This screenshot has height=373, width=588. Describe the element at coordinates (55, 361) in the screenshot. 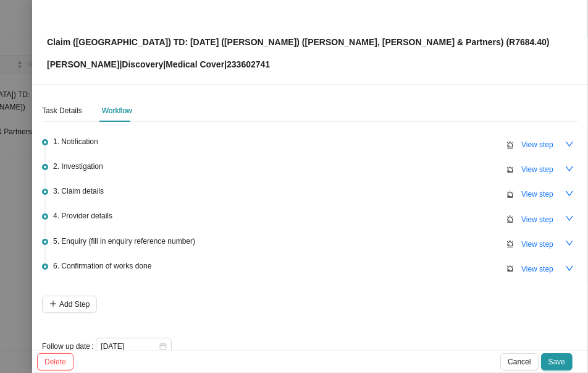

I see `span: Delete` at that location.